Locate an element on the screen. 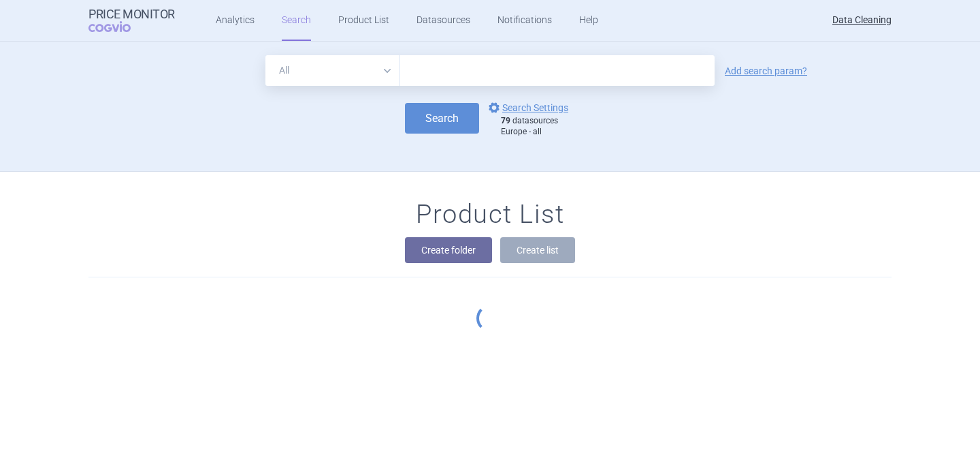 The height and width of the screenshot is (471, 980). a: Search Settings is located at coordinates (527, 108).